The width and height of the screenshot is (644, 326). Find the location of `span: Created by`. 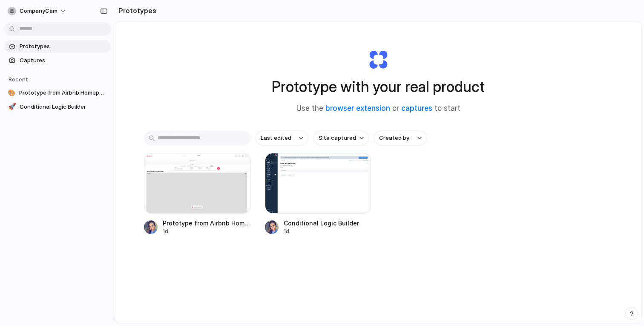

span: Created by is located at coordinates (394, 138).